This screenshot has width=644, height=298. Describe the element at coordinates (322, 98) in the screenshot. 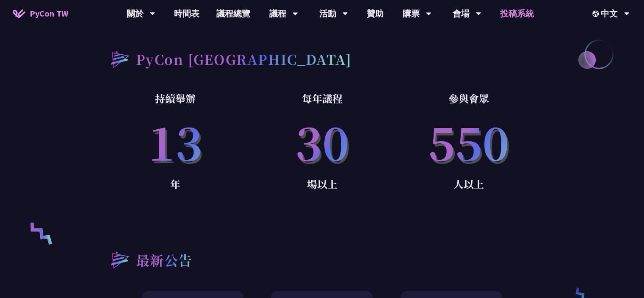

I see `p: 每年議程` at that location.